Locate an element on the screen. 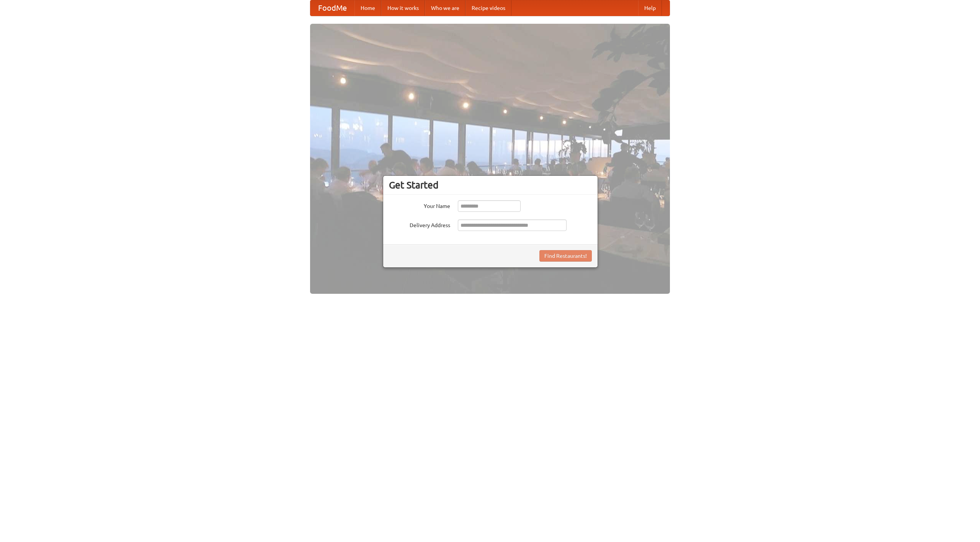  label: Your Name is located at coordinates (420, 205).